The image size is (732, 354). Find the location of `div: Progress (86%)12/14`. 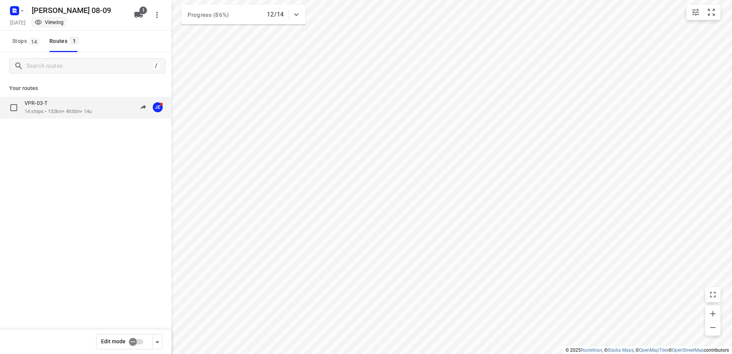

div: Progress (86%)12/14 is located at coordinates (244, 15).